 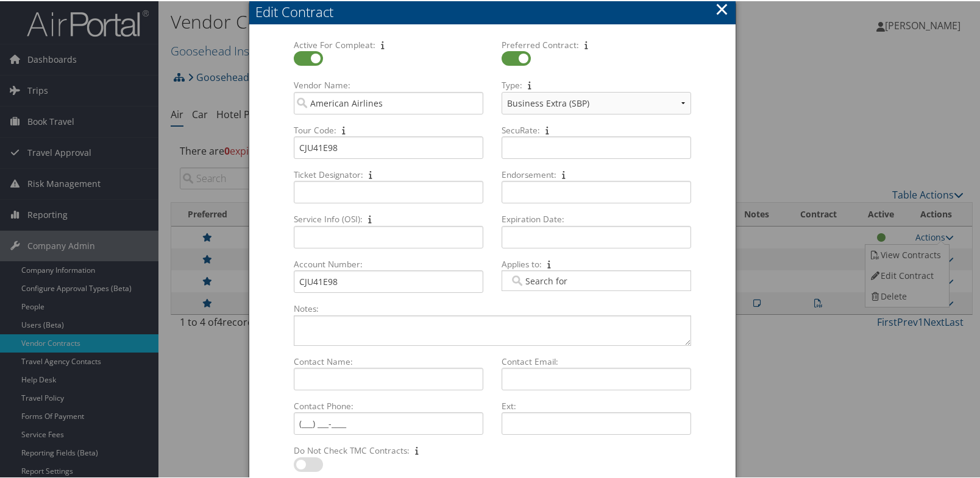 I want to click on label: Contact Phone:, so click(x=388, y=405).